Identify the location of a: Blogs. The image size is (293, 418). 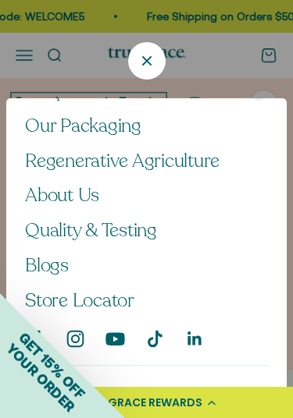
(146, 266).